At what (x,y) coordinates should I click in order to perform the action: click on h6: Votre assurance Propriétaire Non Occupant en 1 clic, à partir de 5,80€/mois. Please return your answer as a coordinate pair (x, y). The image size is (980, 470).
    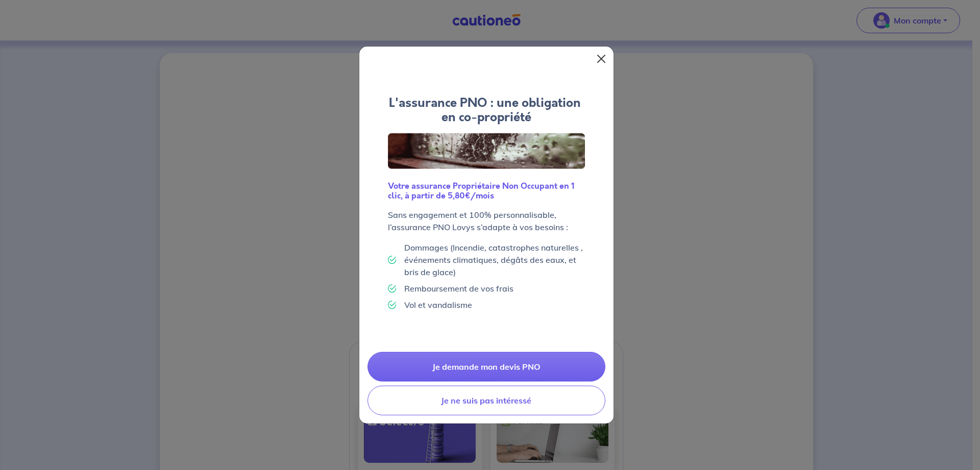
    Looking at the image, I should click on (486, 191).